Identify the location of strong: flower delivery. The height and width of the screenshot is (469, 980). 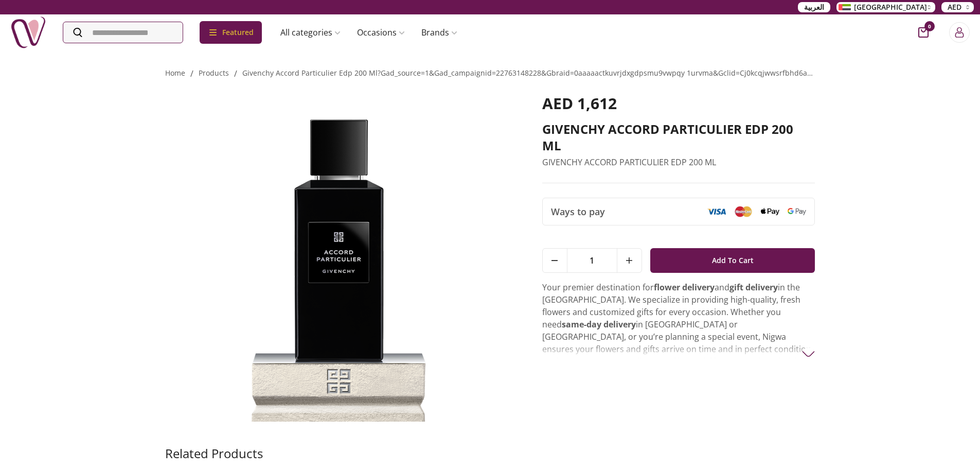
(684, 287).